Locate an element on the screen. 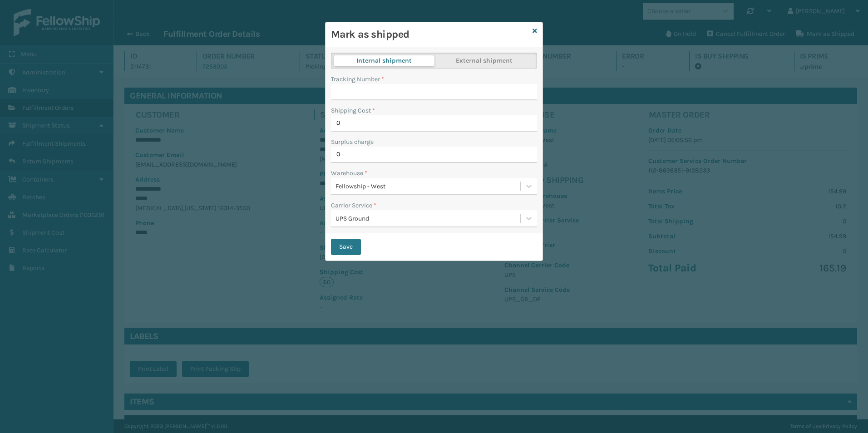 This screenshot has height=433, width=868. button: Internal shipment is located at coordinates (384, 60).